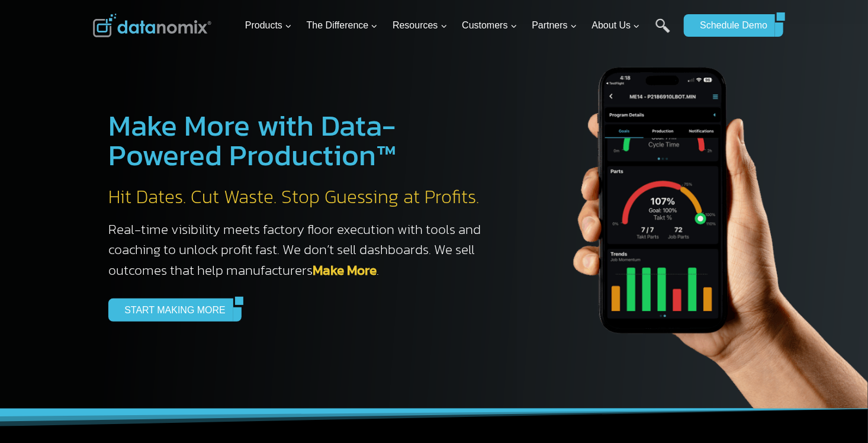 Image resolution: width=868 pixels, height=443 pixels. I want to click on a: Schedule Demo, so click(729, 25).